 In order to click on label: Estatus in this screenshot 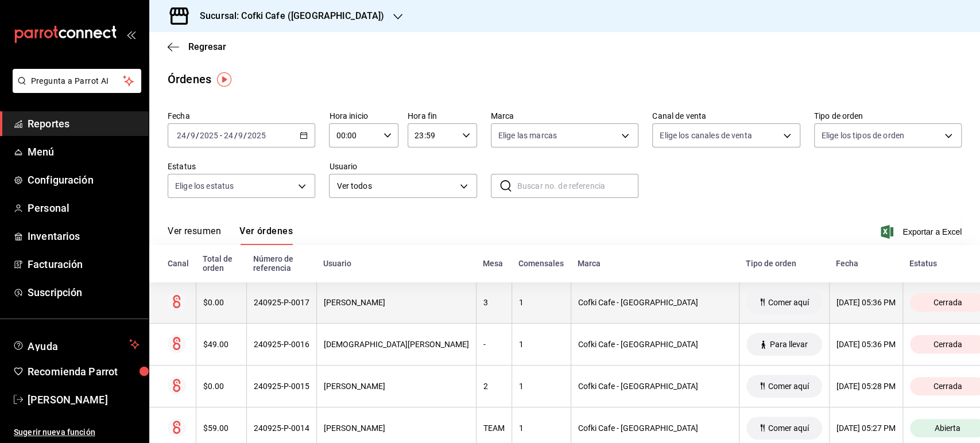, I will do `click(241, 167)`.